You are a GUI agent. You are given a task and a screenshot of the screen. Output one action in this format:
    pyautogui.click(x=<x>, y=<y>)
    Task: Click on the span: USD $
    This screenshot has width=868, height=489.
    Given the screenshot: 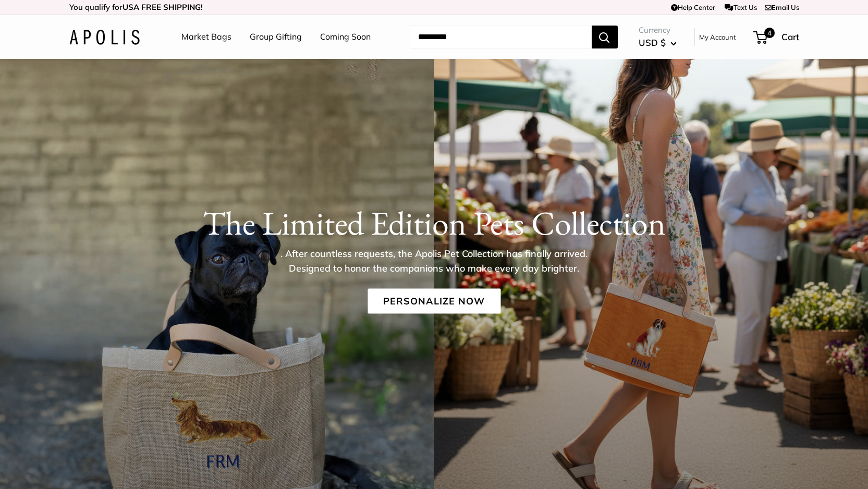 What is the action you would take?
    pyautogui.click(x=652, y=42)
    